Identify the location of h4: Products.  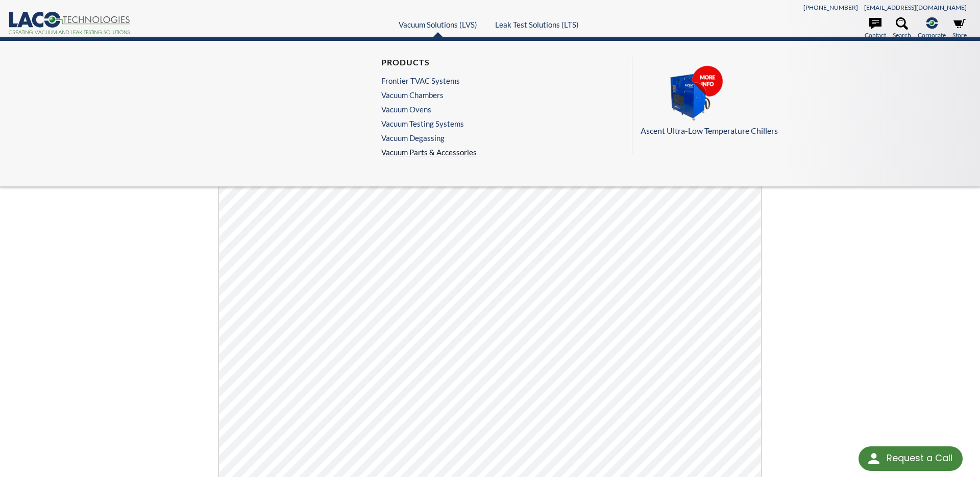
(427, 62).